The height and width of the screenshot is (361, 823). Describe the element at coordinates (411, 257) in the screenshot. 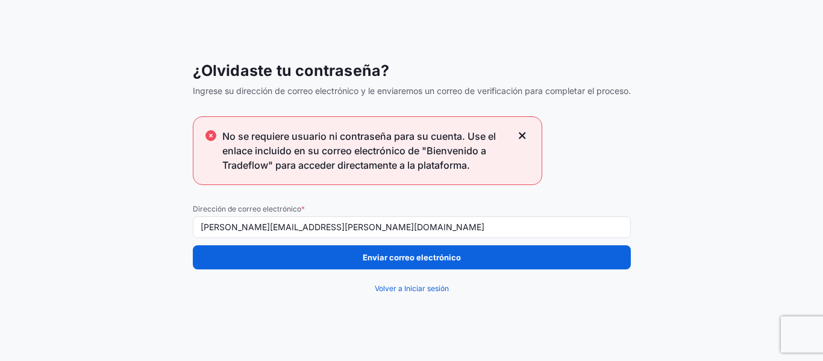

I see `font: Enviar correo electrónico` at that location.